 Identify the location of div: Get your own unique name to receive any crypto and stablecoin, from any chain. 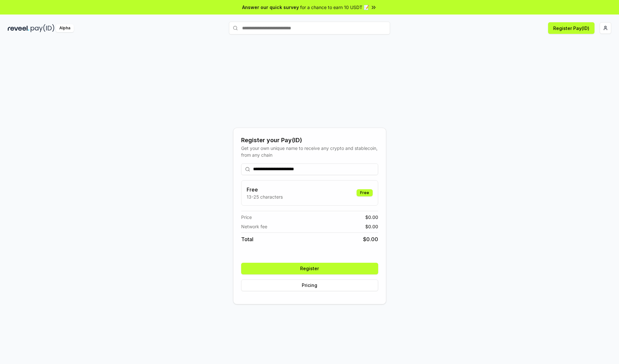
(310, 151).